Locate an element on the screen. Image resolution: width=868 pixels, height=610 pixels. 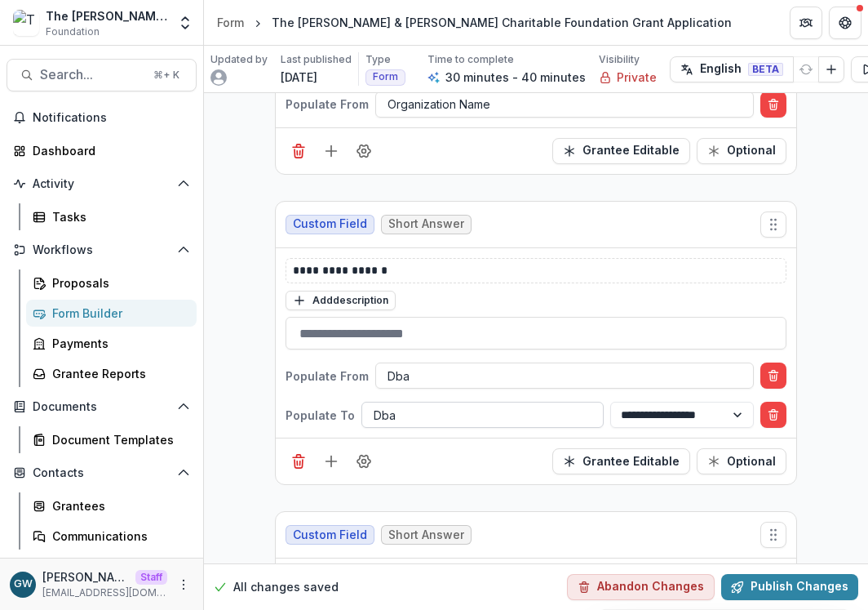
span: Activity is located at coordinates (101, 184).